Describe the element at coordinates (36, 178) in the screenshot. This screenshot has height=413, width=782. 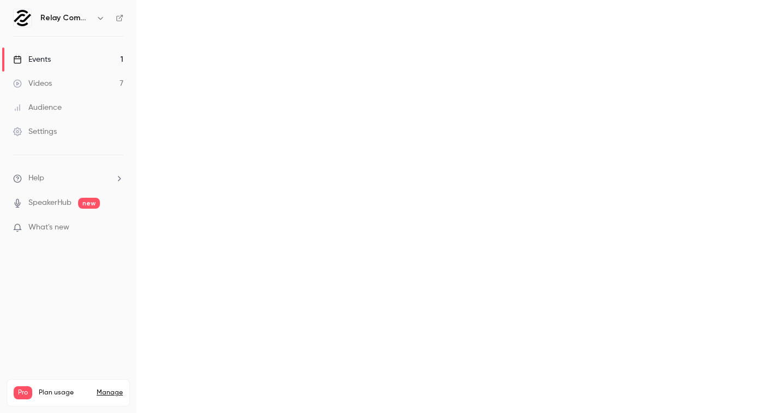
I see `span: Help` at that location.